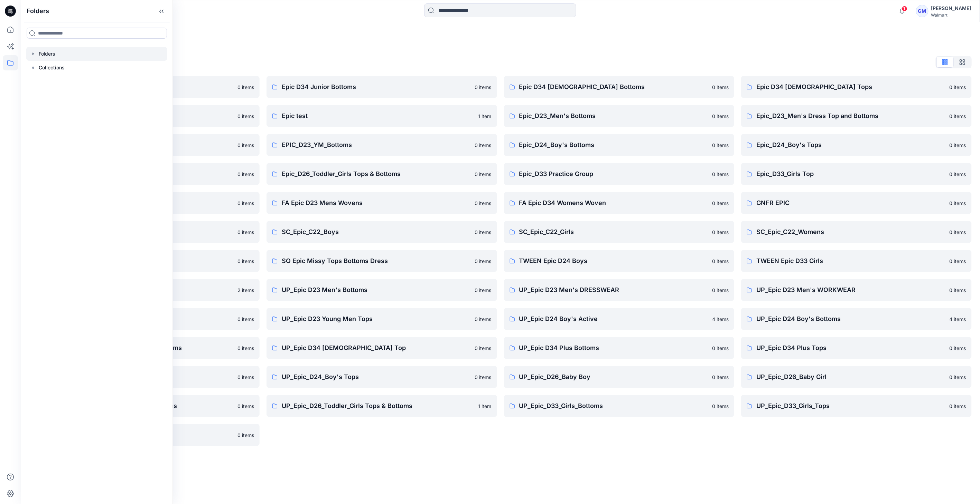 The width and height of the screenshot is (980, 504). I want to click on a: UP_Epic D23 Young Men Tops0 items, so click(382, 319).